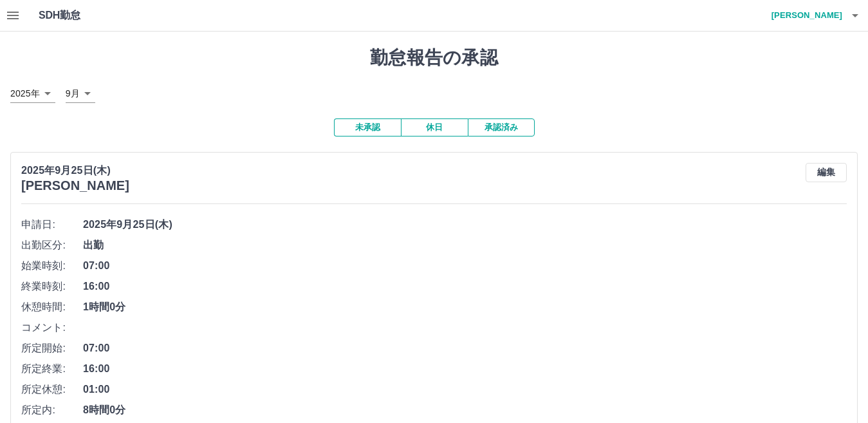 The height and width of the screenshot is (423, 868). What do you see at coordinates (52, 390) in the screenshot?
I see `span: 所定休憩:` at bounding box center [52, 390].